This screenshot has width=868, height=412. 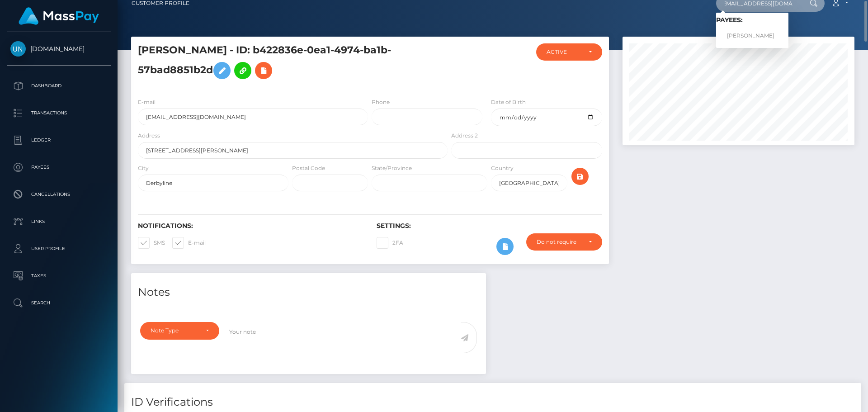 What do you see at coordinates (381, 102) in the screenshot?
I see `label: Phone` at bounding box center [381, 102].